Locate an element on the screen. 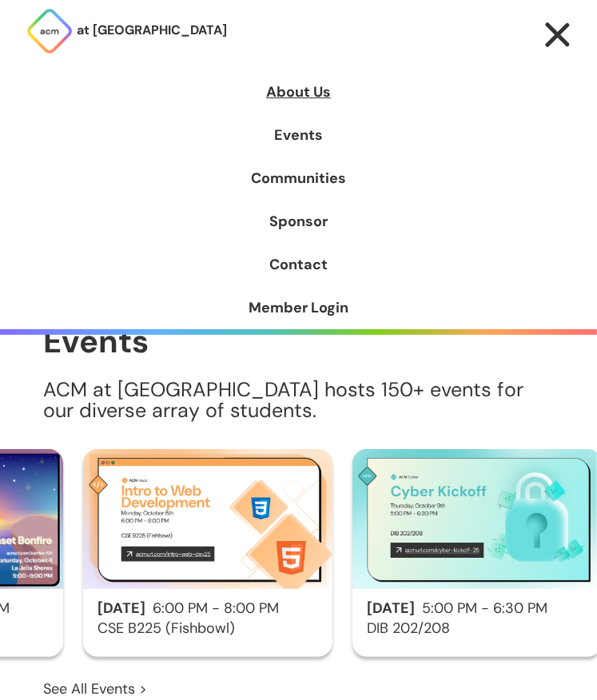 The image size is (597, 700). img: ACM Logo is located at coordinates (49, 32).